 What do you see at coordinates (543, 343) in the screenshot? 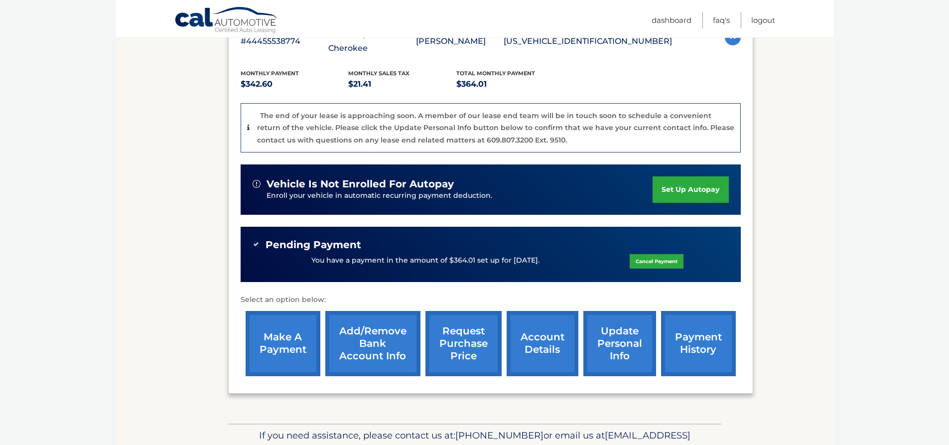
I see `a: account details` at bounding box center [543, 343].